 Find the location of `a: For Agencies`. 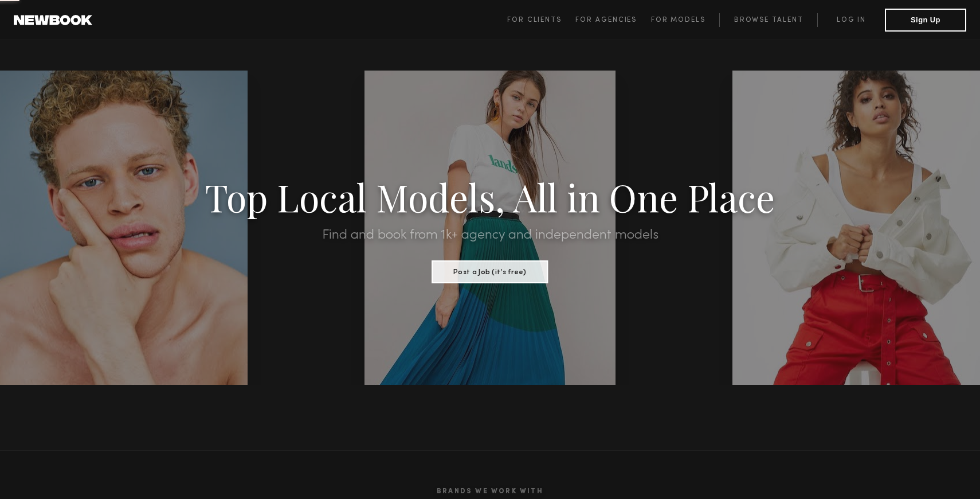

a: For Agencies is located at coordinates (613, 20).